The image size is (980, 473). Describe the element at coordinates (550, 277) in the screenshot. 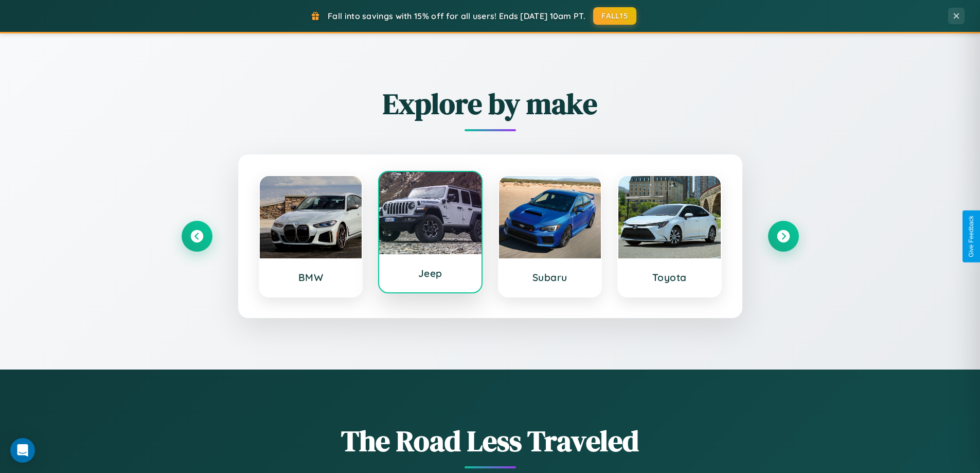

I see `h3: Subaru` at that location.